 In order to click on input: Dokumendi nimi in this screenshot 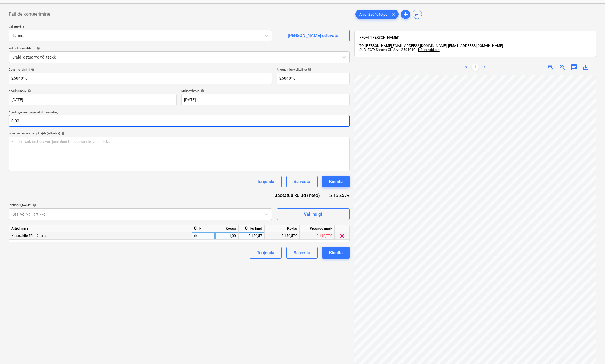, I will do `click(140, 78)`.